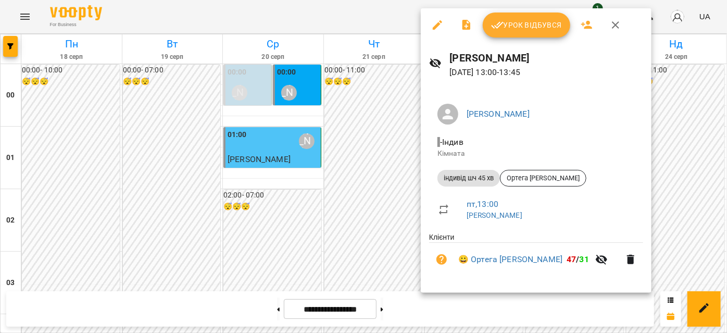 Image resolution: width=727 pixels, height=333 pixels. I want to click on span: 47, so click(572, 259).